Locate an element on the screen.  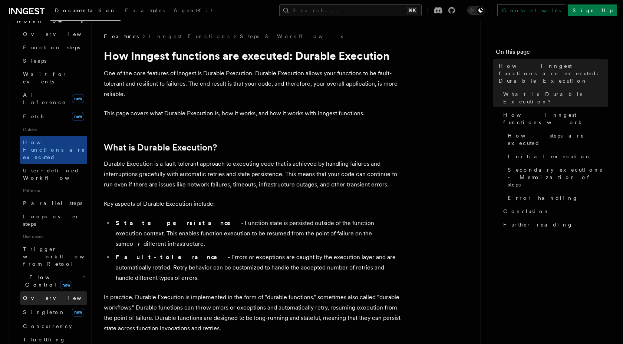
a: Further reading is located at coordinates (554, 225).